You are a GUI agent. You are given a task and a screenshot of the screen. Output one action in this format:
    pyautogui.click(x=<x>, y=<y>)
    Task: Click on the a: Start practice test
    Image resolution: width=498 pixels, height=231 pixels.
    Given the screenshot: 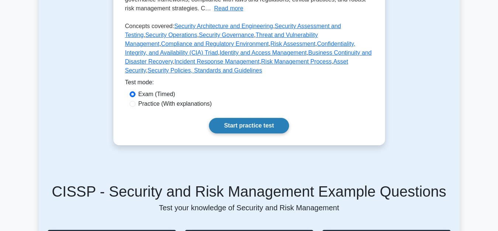 What is the action you would take?
    pyautogui.click(x=249, y=125)
    